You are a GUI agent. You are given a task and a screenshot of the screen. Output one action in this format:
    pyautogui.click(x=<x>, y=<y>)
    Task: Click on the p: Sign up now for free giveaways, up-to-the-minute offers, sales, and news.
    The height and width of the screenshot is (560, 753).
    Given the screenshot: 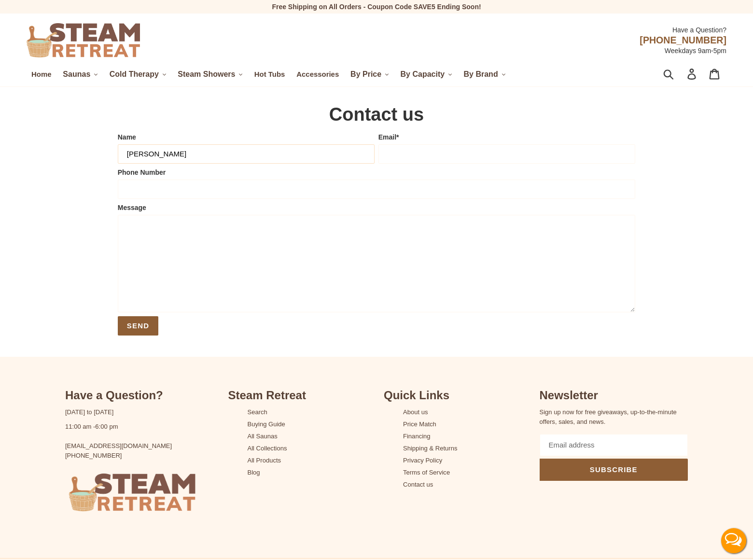 What is the action you would take?
    pyautogui.click(x=614, y=417)
    